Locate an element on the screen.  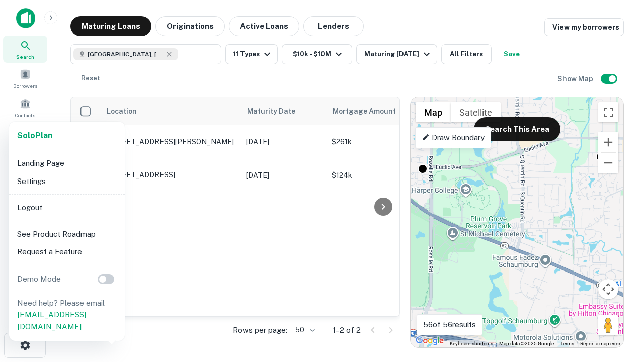
a: SoloPlan is located at coordinates (35, 136).